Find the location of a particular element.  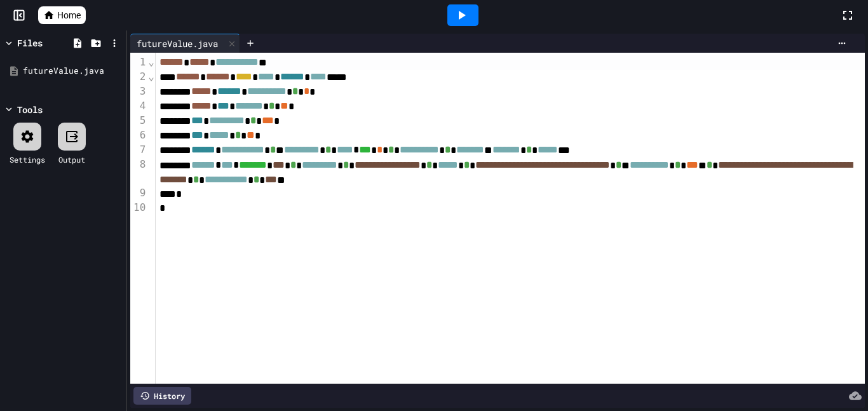

div: History is located at coordinates (162, 395).